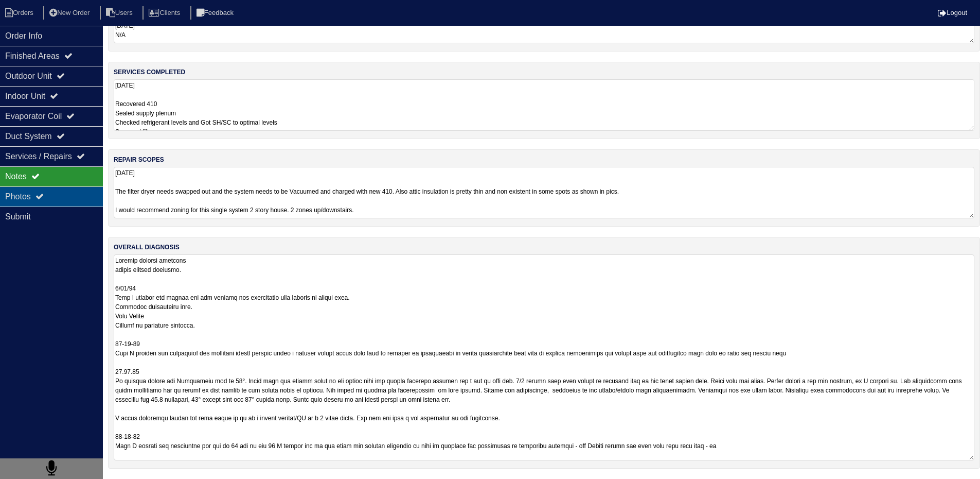  What do you see at coordinates (71, 13) in the screenshot?
I see `li: New Order` at bounding box center [71, 13].